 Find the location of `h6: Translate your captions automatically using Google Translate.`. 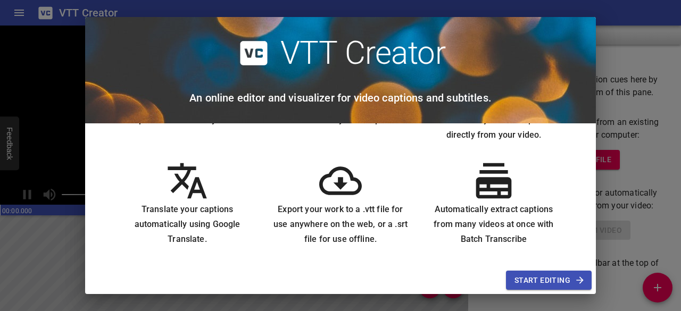

h6: Translate your captions automatically using Google Translate. is located at coordinates (187, 225).